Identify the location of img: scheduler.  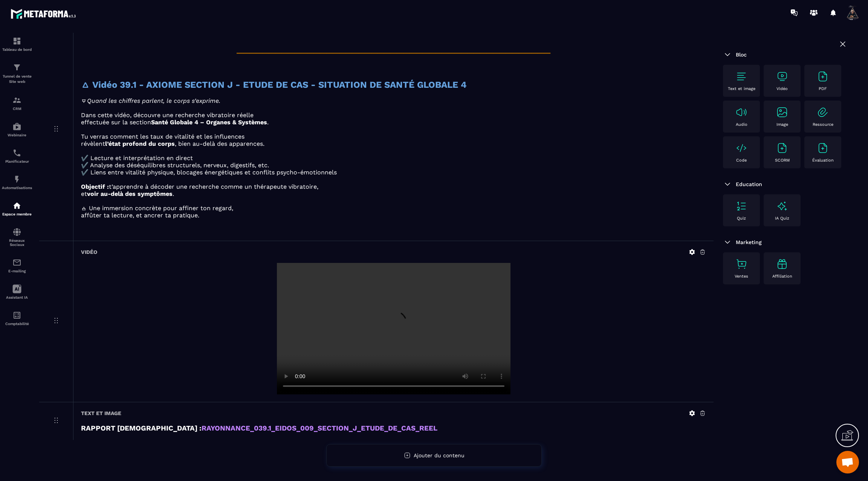
(17, 153).